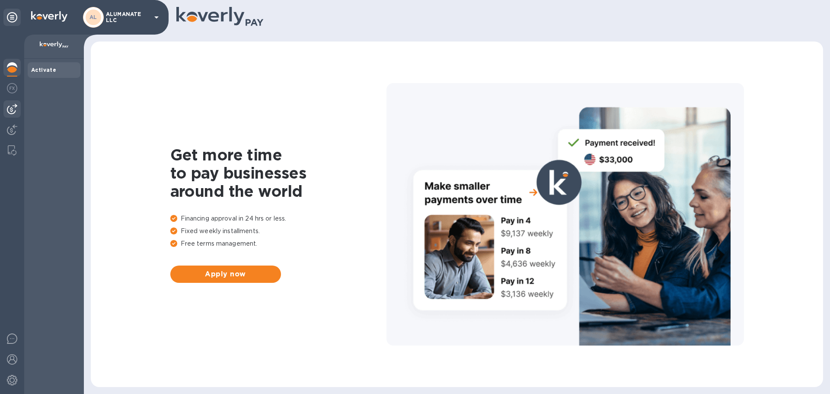 This screenshot has width=830, height=394. I want to click on b: Activate, so click(44, 70).